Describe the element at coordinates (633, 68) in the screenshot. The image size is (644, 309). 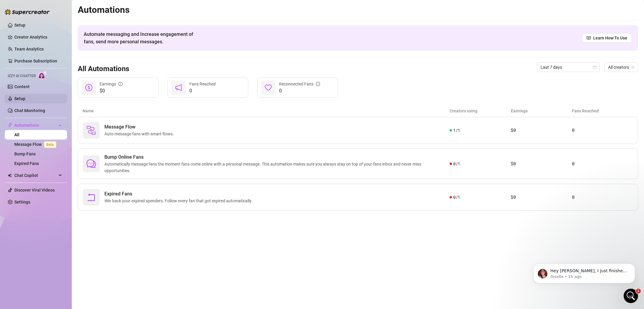
I see `span: team` at that location.